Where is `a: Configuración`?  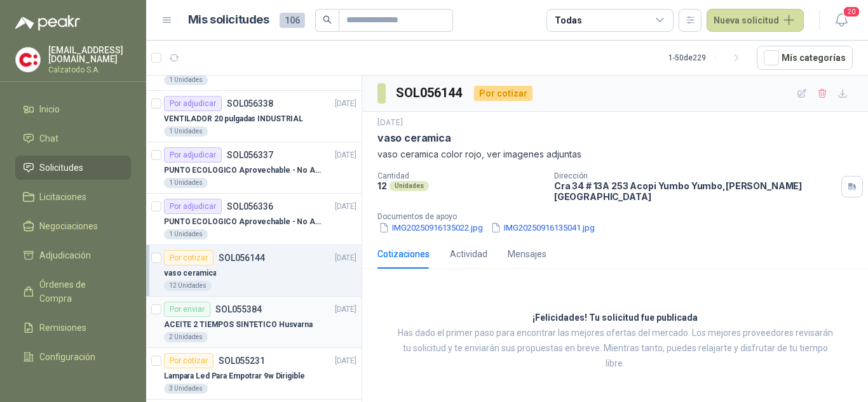 a: Configuración is located at coordinates (73, 356).